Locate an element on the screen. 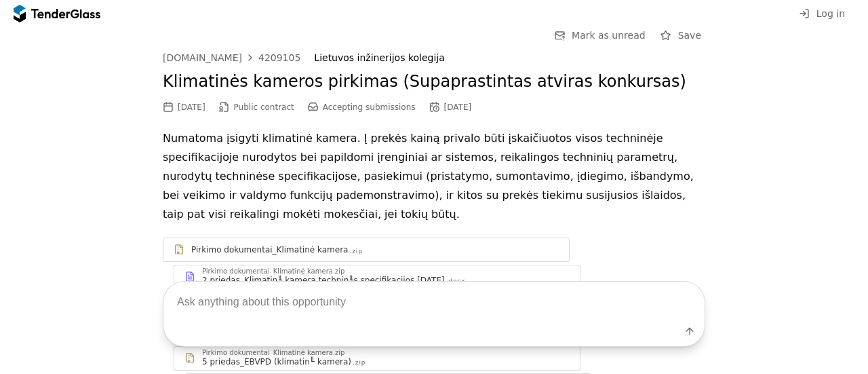  span: Public contract is located at coordinates (264, 107).